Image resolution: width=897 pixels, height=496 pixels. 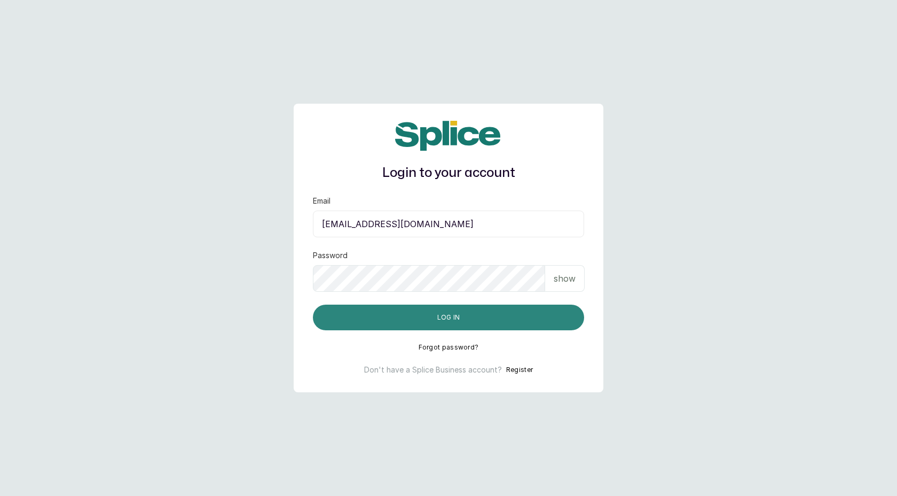 What do you see at coordinates (449, 347) in the screenshot?
I see `button: Forgot password?` at bounding box center [449, 347].